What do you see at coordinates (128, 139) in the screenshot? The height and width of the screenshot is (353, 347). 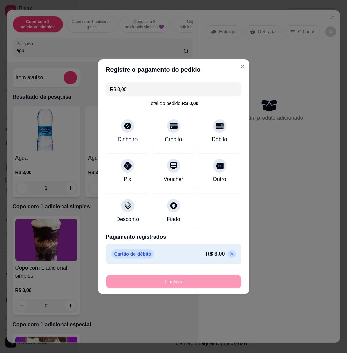 I see `div: Dinheiro` at bounding box center [128, 139].